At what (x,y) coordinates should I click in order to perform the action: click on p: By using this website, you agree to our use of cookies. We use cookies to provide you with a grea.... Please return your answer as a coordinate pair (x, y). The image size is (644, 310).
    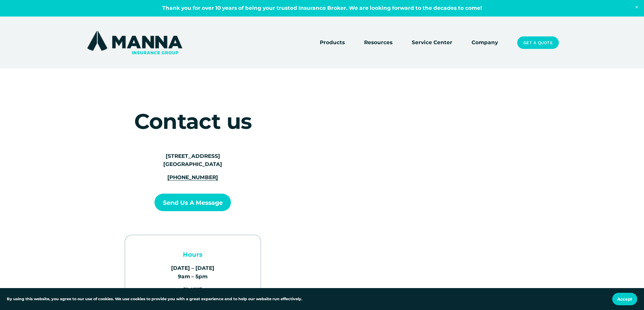
    Looking at the image, I should click on (155, 299).